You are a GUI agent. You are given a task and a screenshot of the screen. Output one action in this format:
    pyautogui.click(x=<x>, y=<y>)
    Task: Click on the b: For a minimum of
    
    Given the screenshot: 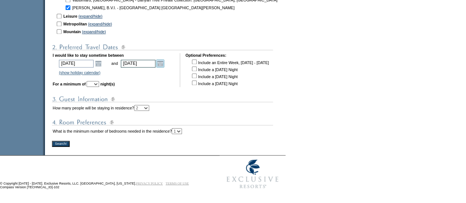 What is the action you would take?
    pyautogui.click(x=69, y=84)
    